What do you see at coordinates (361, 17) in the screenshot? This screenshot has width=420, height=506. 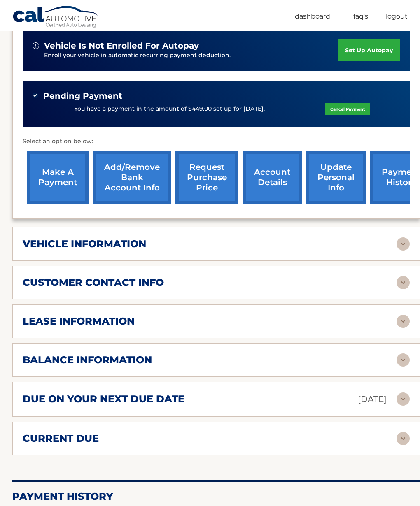 I see `a: FAQ's` at bounding box center [361, 17].